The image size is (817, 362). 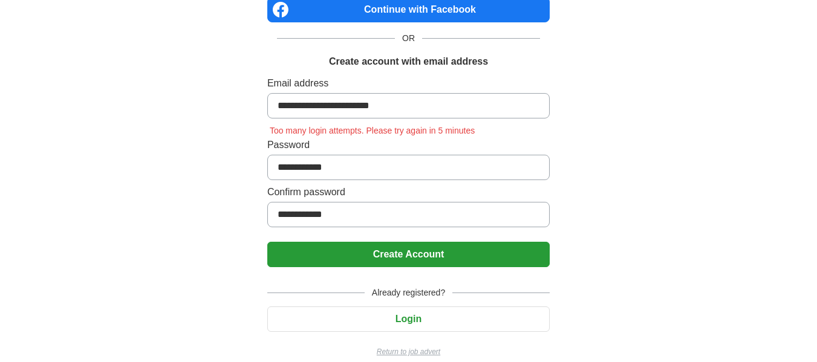 What do you see at coordinates (408, 352) in the screenshot?
I see `p: Return to job advert` at bounding box center [408, 352].